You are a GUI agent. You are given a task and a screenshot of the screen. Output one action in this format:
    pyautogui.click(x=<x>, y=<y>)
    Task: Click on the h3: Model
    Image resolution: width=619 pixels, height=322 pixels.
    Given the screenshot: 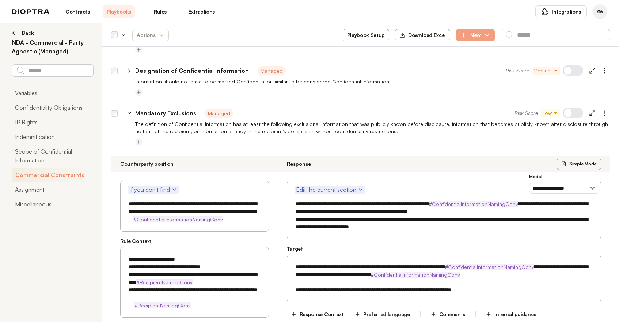 What is the action you would take?
    pyautogui.click(x=564, y=177)
    